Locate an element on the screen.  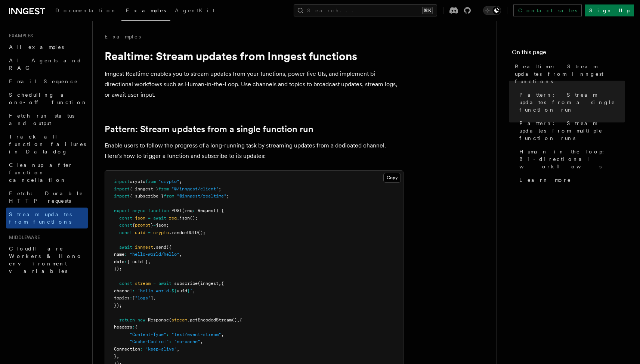
span: `hello-world. is located at coordinates (154, 291).